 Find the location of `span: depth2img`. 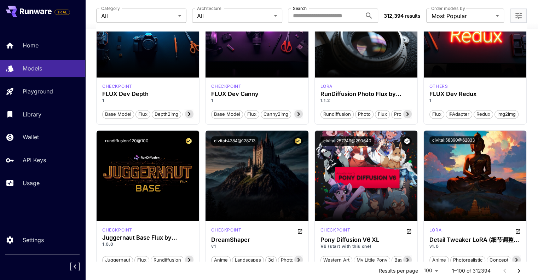

span: depth2img is located at coordinates (166, 114).